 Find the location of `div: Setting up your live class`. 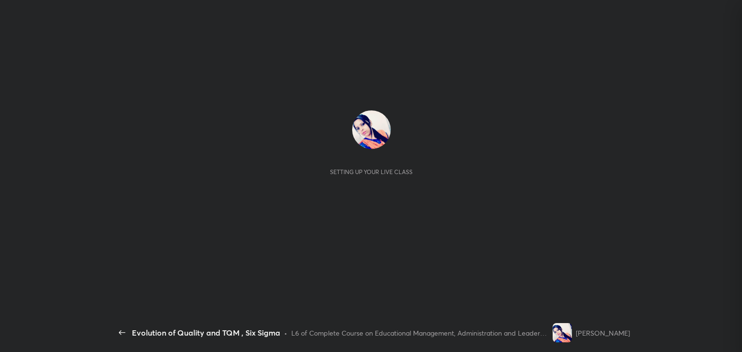

div: Setting up your live class is located at coordinates (371, 172).